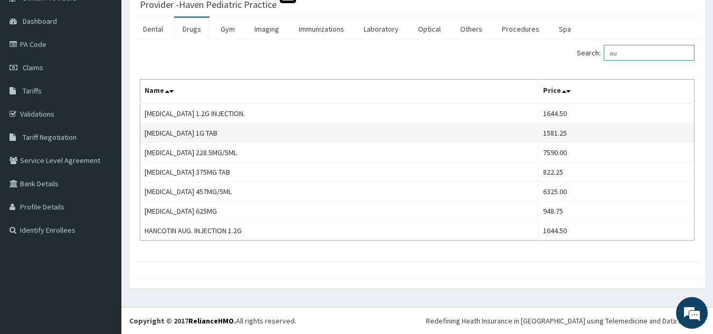 Image resolution: width=713 pixels, height=334 pixels. I want to click on span: Claims, so click(33, 68).